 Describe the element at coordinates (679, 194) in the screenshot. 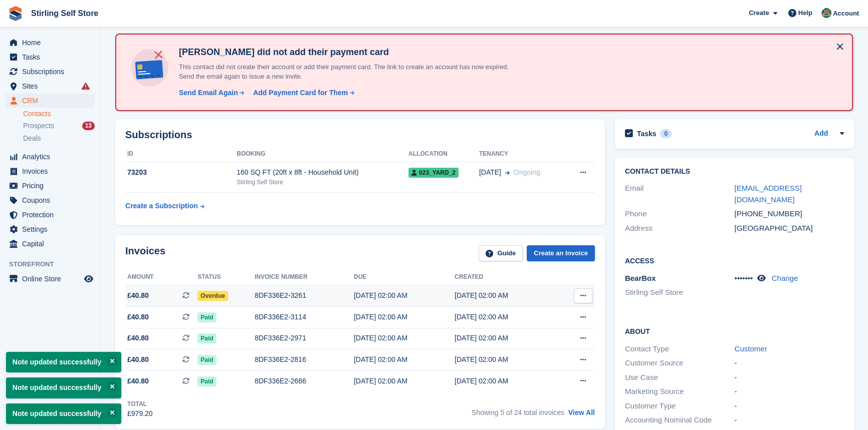

I see `div: Email` at that location.